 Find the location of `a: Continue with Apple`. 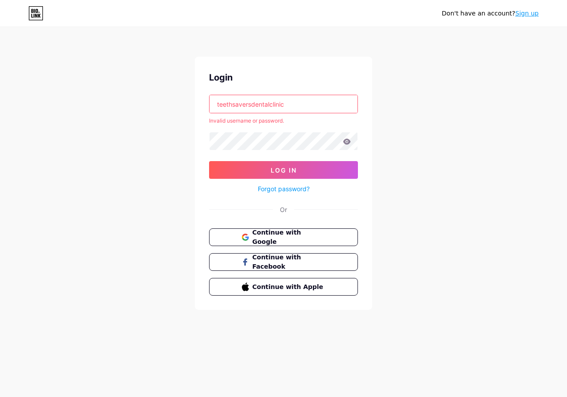

a: Continue with Apple is located at coordinates (283, 287).